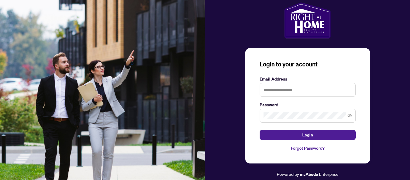 This screenshot has width=410, height=180. What do you see at coordinates (309, 174) in the screenshot?
I see `a: myAbode` at bounding box center [309, 174].